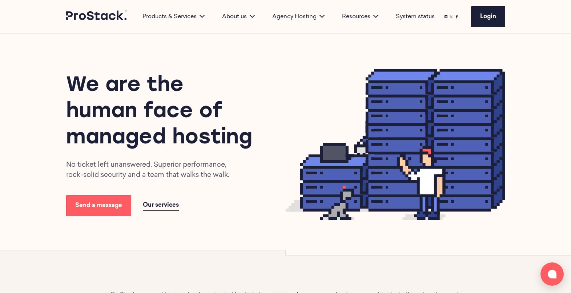 This screenshot has height=293, width=571. I want to click on a: Send a message, so click(98, 205).